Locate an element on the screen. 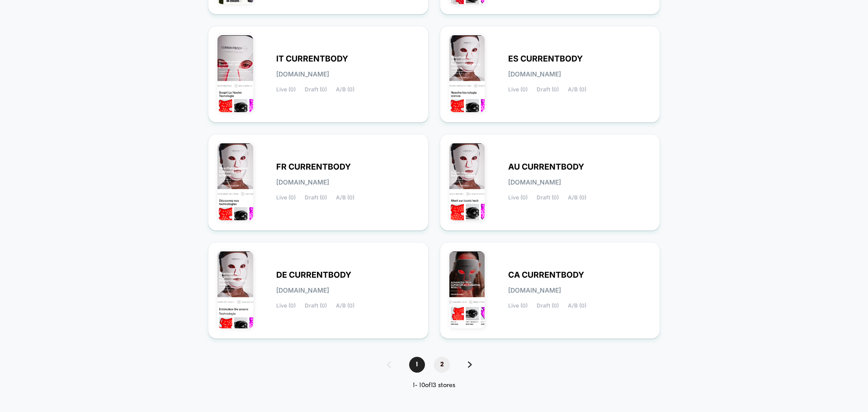 This screenshot has width=868, height=412. span: ES CURRENTBODY is located at coordinates (545, 59).